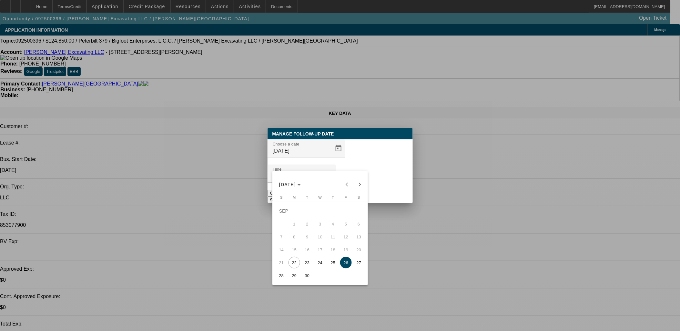  Describe the element at coordinates (307, 276) in the screenshot. I see `button: September 30, 2025` at that location.